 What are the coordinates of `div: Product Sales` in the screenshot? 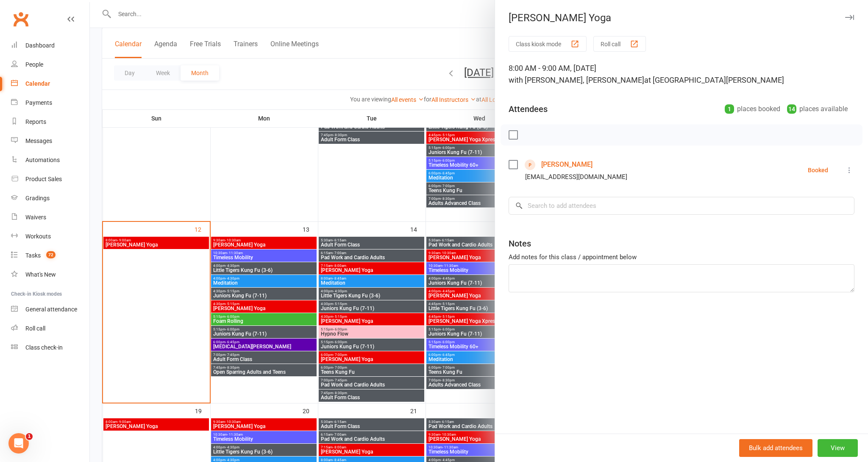 It's located at (44, 179).